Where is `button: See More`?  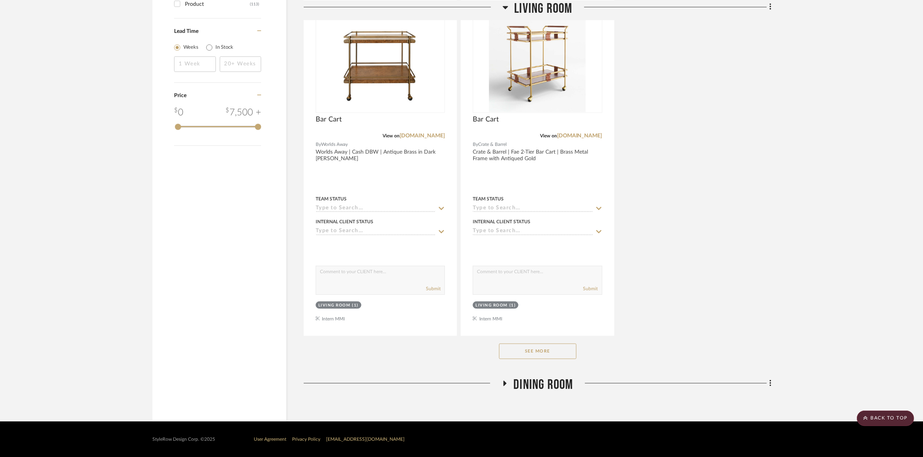
button: See More is located at coordinates (538, 351).